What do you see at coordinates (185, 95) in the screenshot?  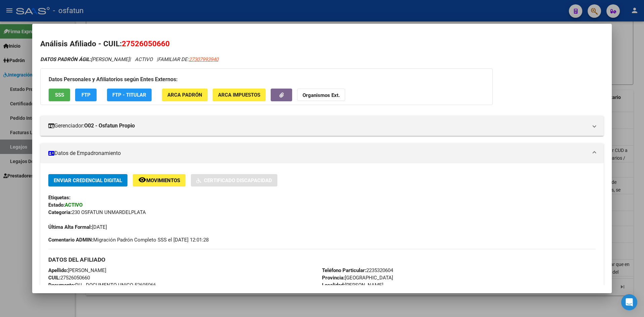 I see `button: ARCA Padrón` at bounding box center [185, 95].